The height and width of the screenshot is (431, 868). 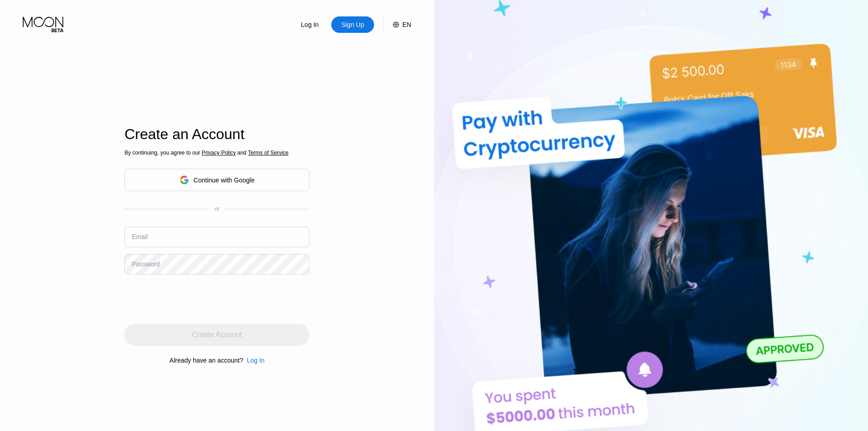 What do you see at coordinates (140, 236) in the screenshot?
I see `div: Email` at bounding box center [140, 236].